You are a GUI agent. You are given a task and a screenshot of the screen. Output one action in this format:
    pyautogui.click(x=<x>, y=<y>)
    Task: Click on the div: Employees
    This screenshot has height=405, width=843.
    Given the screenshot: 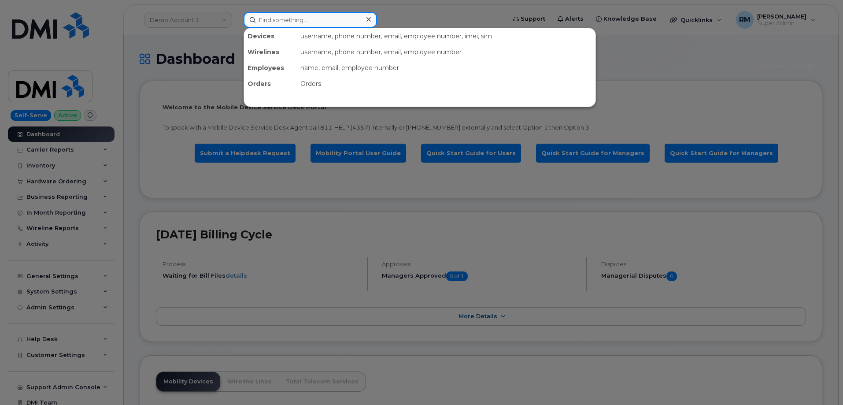 What is the action you would take?
    pyautogui.click(x=271, y=68)
    